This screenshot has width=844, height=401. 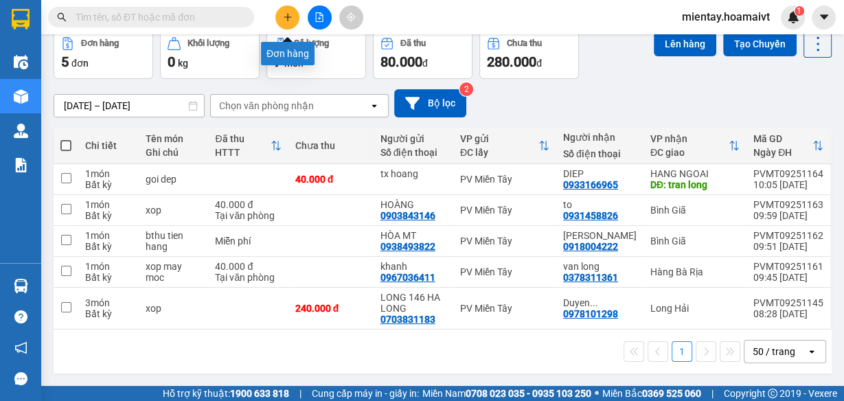 I want to click on div: 0918004222, so click(x=591, y=247).